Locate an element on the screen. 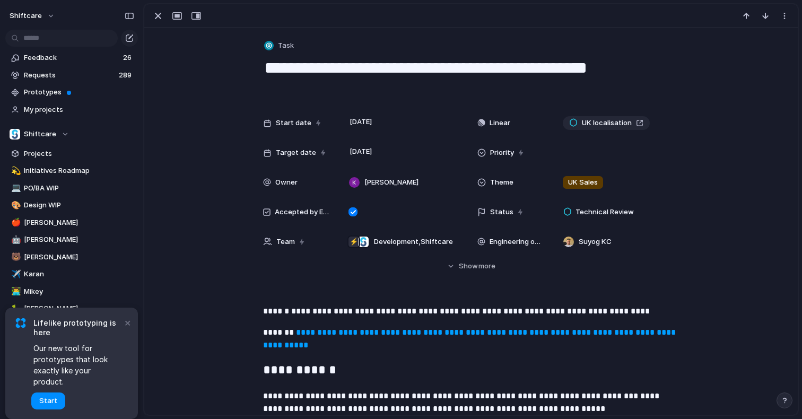  span: Suyog KC is located at coordinates (595, 242).